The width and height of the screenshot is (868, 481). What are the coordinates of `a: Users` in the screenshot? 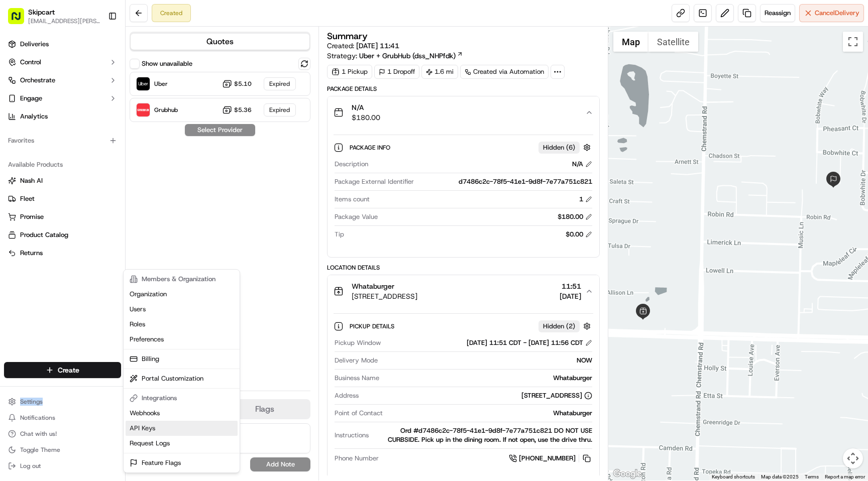 It's located at (181, 310).